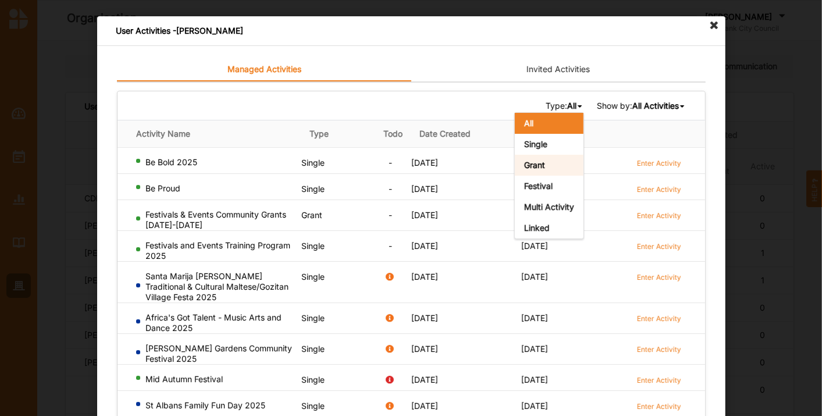  What do you see at coordinates (264, 70) in the screenshot?
I see `a: Managed Activities` at bounding box center [264, 70].